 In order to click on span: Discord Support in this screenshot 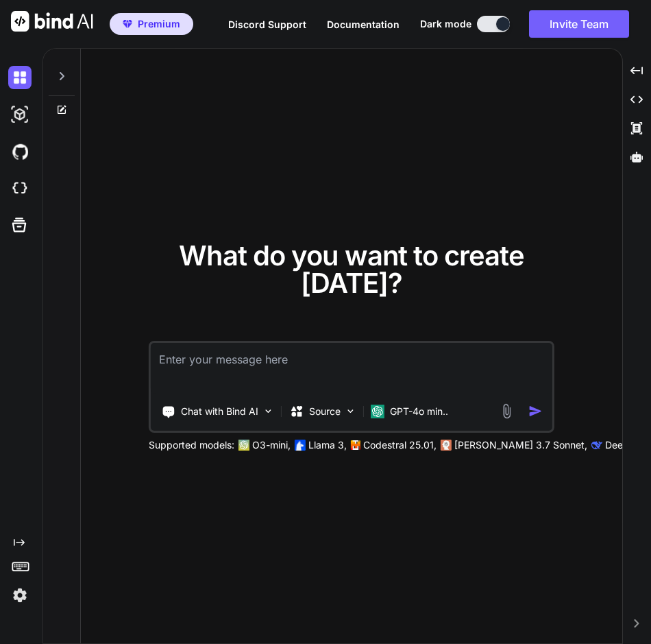, I will do `click(268, 24)`.